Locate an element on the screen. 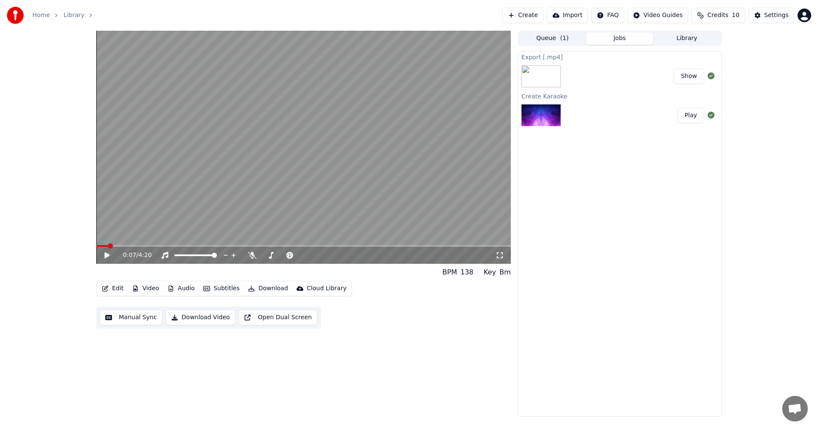 The width and height of the screenshot is (818, 430). button: Edit is located at coordinates (112, 288).